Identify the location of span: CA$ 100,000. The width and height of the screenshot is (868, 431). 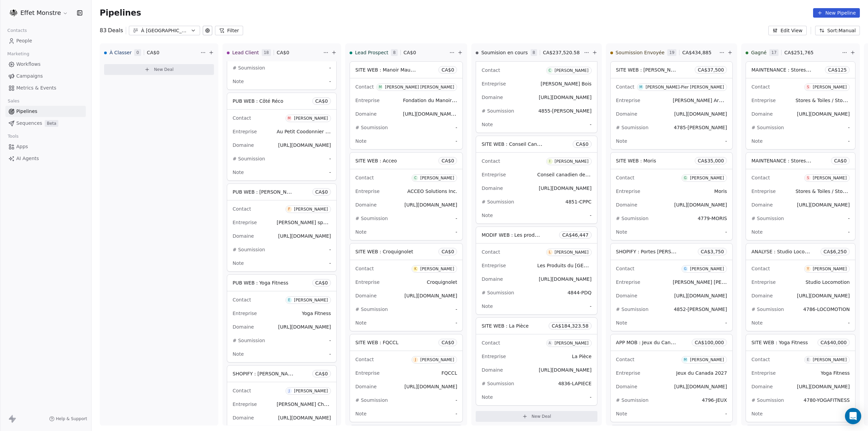
(709, 342).